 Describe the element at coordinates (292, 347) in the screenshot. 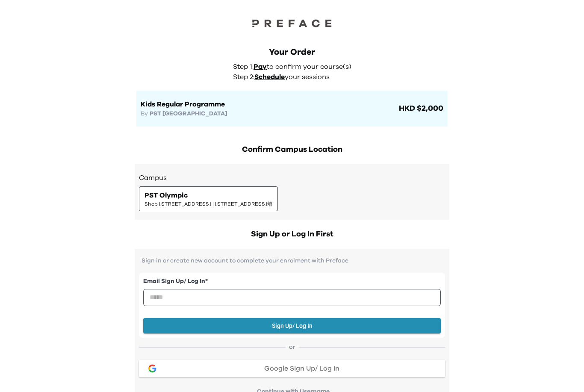

I see `span: or` at that location.